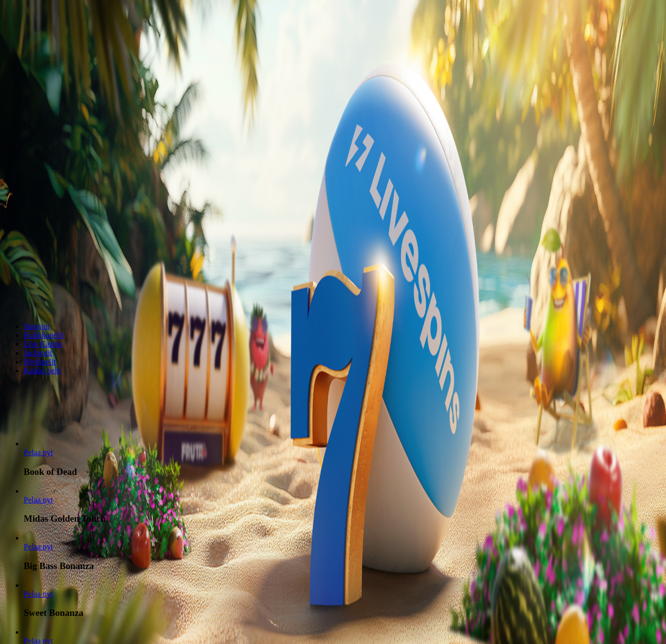 The height and width of the screenshot is (644, 666). I want to click on span: Live Kasino, so click(43, 344).